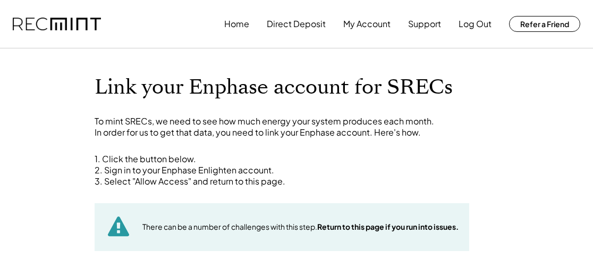 This screenshot has height=267, width=593. Describe the element at coordinates (425, 24) in the screenshot. I see `button: Support` at that location.